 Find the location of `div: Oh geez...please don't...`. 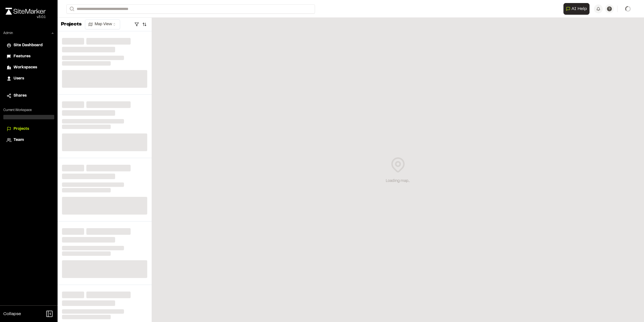

div: Oh geez...please don't... is located at coordinates (25, 17).